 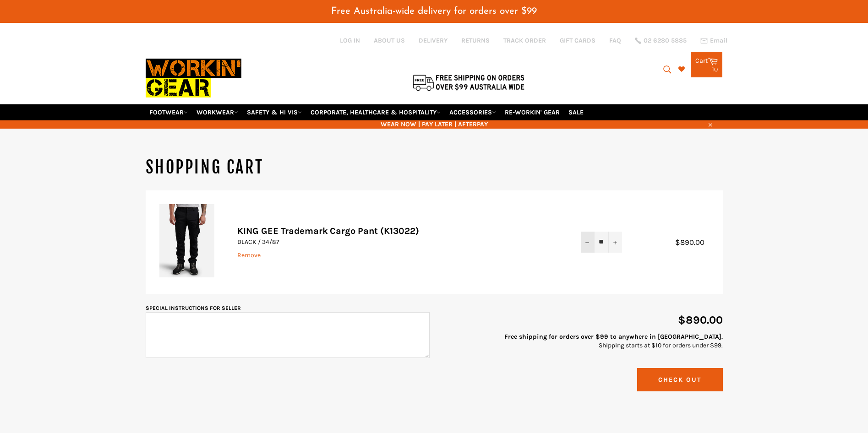 What do you see at coordinates (194, 309) in the screenshot?
I see `label: Special instructions for seller` at bounding box center [194, 309].